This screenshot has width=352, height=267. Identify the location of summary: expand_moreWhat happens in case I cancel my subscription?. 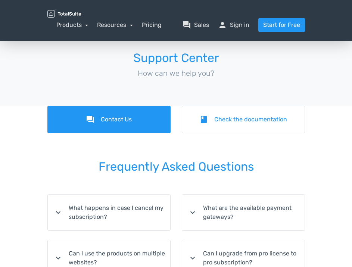
(109, 212).